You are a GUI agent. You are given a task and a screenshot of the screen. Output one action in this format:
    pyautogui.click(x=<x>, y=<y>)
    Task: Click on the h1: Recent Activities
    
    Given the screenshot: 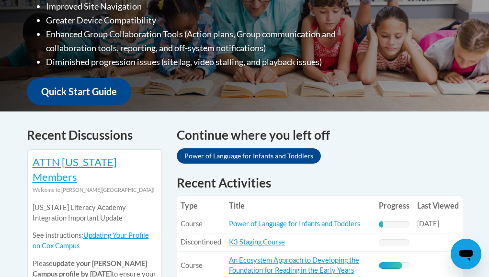 What is the action you would take?
    pyautogui.click(x=319, y=183)
    